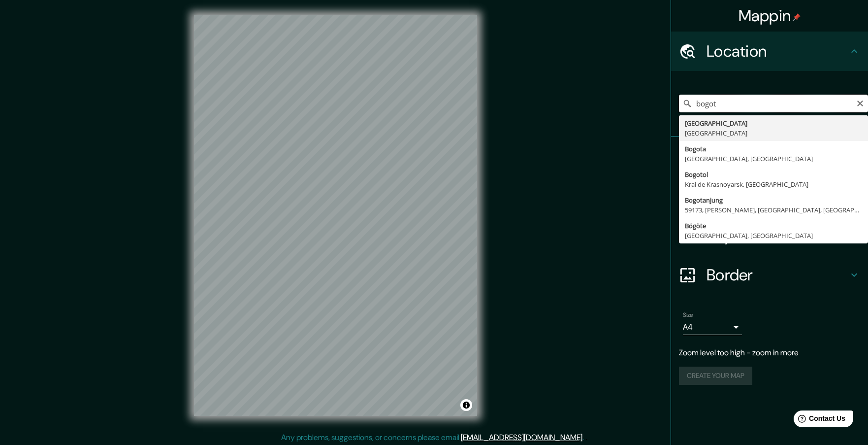 This screenshot has height=445, width=868. Describe the element at coordinates (770, 51) in the screenshot. I see `div: Location` at that location.